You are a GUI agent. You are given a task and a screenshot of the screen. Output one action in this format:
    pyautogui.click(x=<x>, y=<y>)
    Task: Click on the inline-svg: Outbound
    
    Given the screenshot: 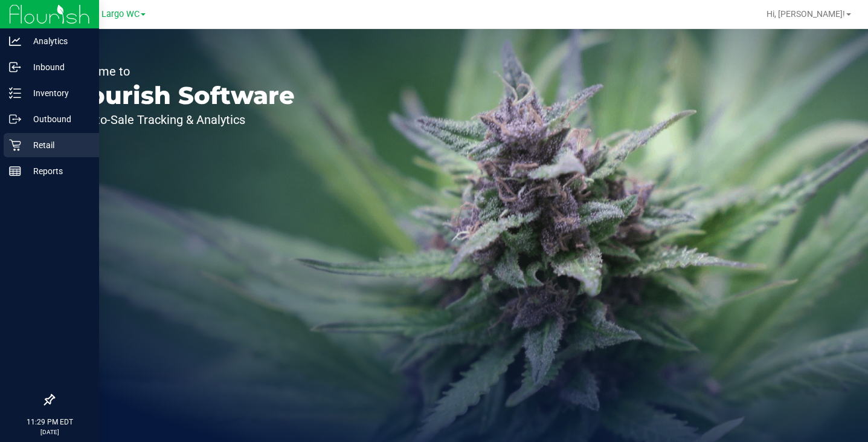 What is the action you would take?
    pyautogui.click(x=15, y=119)
    